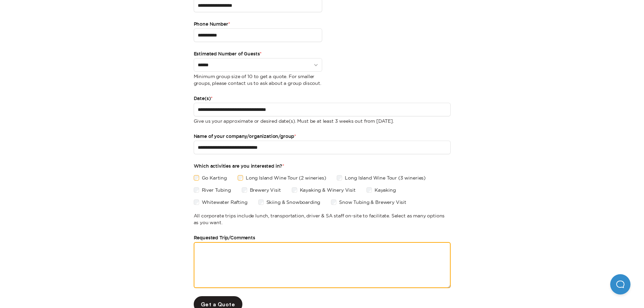 The width and height of the screenshot is (644, 308). What do you see at coordinates (286, 178) in the screenshot?
I see `label: Long Island Wine Tour (2 wineries)` at bounding box center [286, 178].